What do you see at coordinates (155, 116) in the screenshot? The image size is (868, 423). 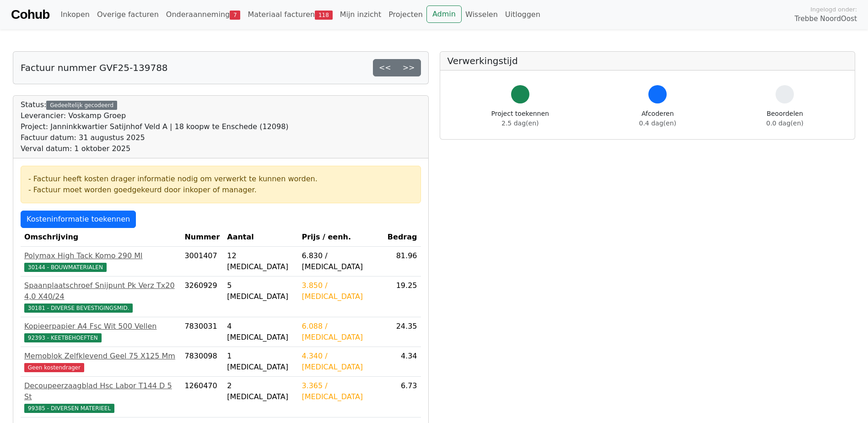 I see `div: Leverancier: Voskamp Groep` at bounding box center [155, 116].